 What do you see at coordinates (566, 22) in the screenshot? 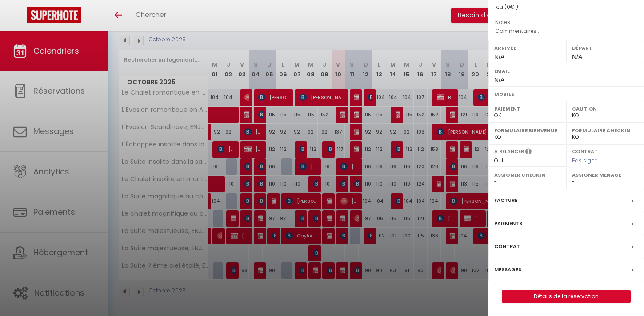
I see `p: Notes :` at bounding box center [566, 22].